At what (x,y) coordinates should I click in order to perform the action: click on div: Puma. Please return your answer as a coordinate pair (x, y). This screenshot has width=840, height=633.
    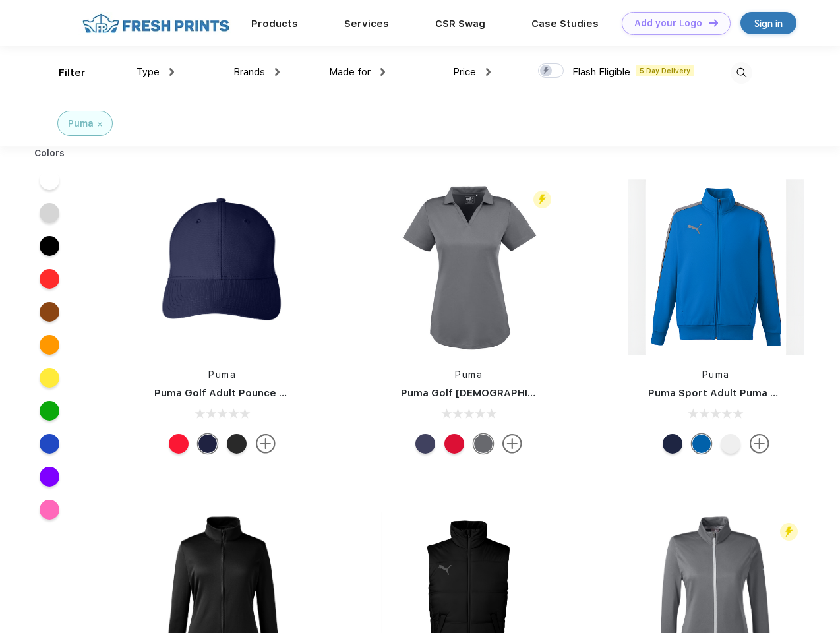
    Looking at the image, I should click on (81, 123).